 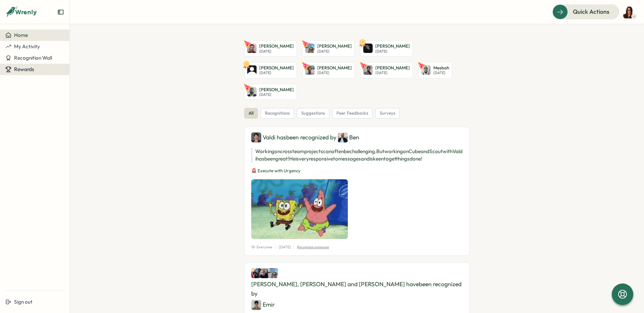 What do you see at coordinates (299, 209) in the screenshot?
I see `img: Recognition Image` at bounding box center [299, 209].